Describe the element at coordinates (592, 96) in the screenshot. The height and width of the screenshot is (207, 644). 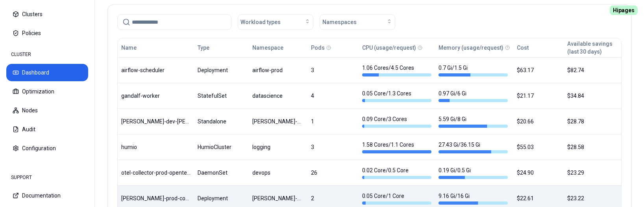
I see `div: $34.84` at that location.